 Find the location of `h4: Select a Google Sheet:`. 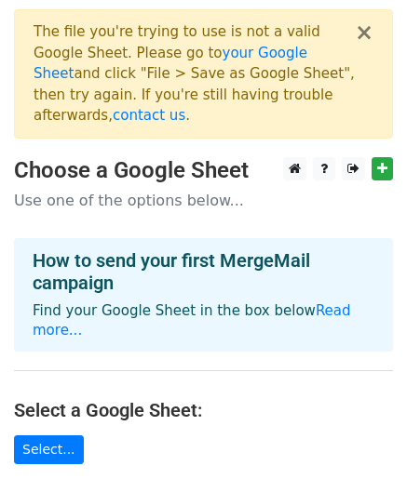

h4: Select a Google Sheet: is located at coordinates (203, 411).